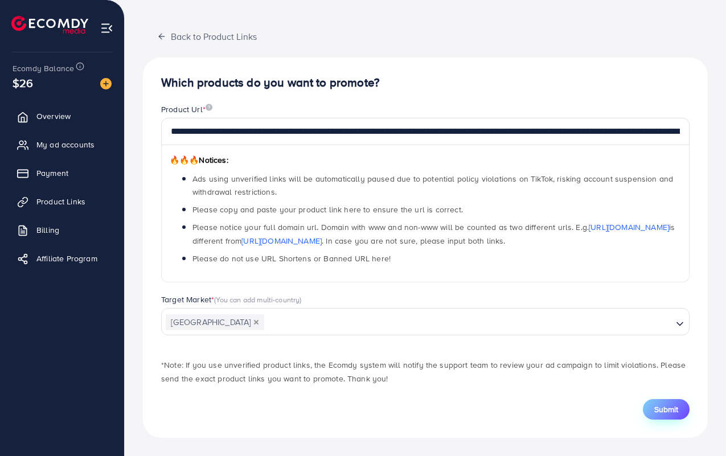 The image size is (726, 456). I want to click on span: (You can add multi-country), so click(257, 299).